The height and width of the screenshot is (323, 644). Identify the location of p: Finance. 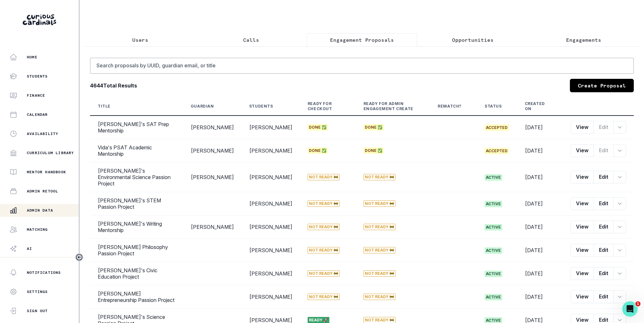
(36, 95).